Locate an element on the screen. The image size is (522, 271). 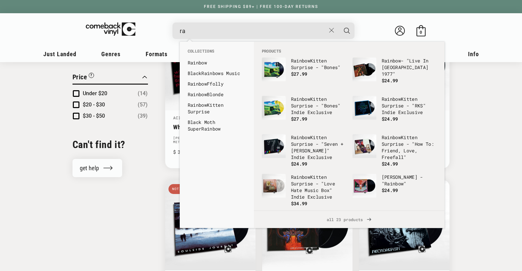
li: collections: Black Rainbows Music is located at coordinates (217, 73).